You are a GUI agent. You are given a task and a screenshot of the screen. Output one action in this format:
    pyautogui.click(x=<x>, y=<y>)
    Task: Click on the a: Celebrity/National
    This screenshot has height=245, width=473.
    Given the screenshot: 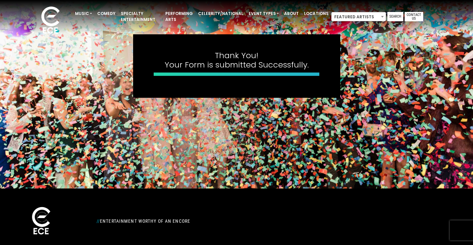 What is the action you would take?
    pyautogui.click(x=221, y=14)
    